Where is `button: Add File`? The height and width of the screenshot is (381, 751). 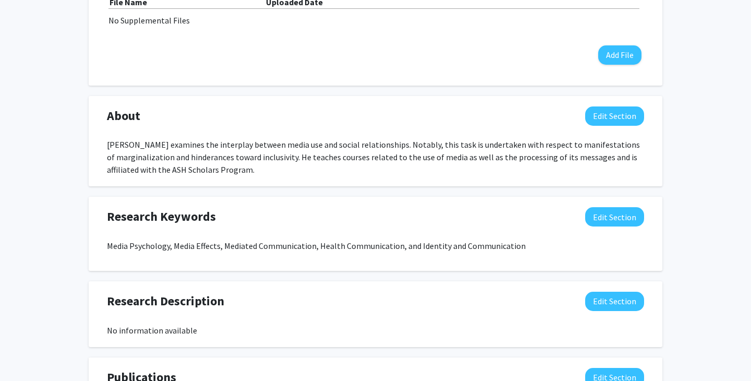 button: Add File is located at coordinates (620, 55).